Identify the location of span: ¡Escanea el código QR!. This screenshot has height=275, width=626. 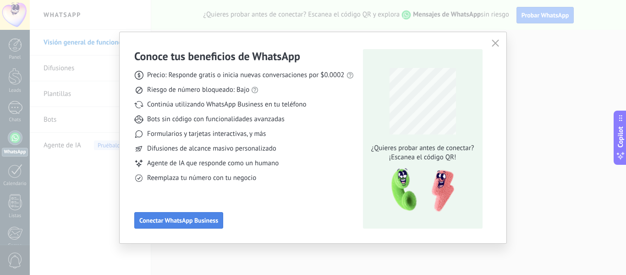
(423, 157).